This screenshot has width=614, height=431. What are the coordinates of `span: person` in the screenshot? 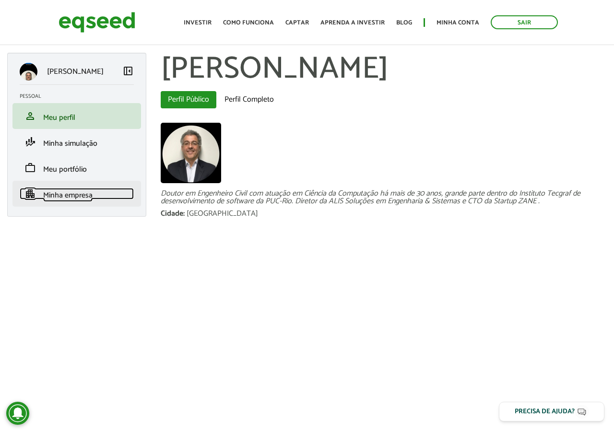 It's located at (30, 116).